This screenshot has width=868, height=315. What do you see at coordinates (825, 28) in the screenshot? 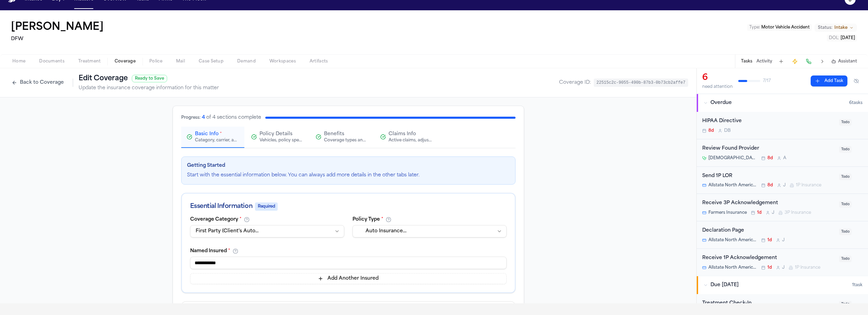
I see `span: Status:` at bounding box center [825, 28].